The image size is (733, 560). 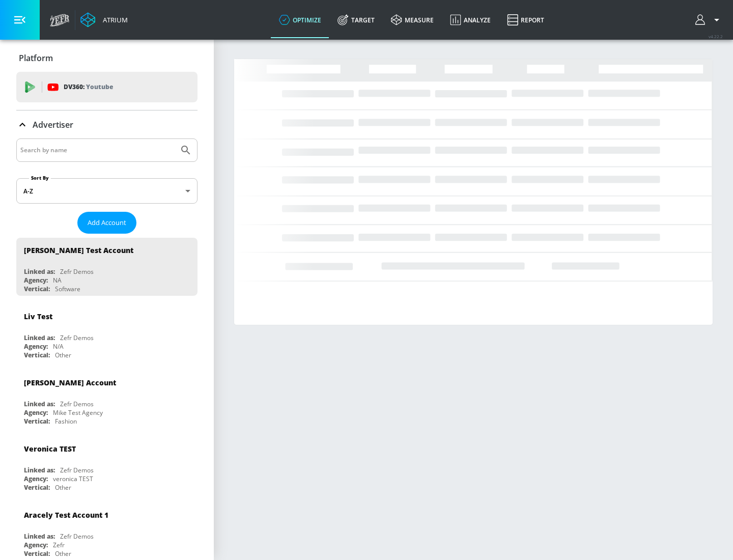 What do you see at coordinates (73, 479) in the screenshot?
I see `div: veronica TEST` at bounding box center [73, 479].